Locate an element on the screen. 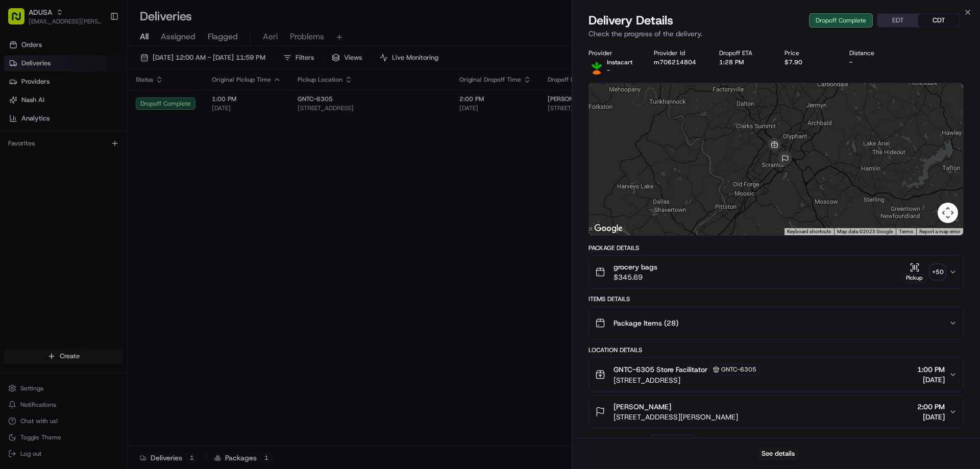 This screenshot has width=980, height=469. button: Start new chat is located at coordinates (179, 107).